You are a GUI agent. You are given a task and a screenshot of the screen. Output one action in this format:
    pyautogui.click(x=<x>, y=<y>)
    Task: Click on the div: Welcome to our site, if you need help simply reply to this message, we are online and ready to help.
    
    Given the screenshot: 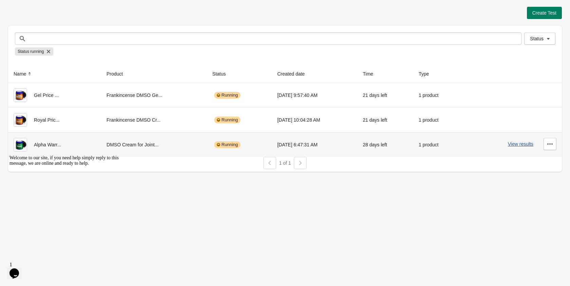 What is the action you would take?
    pyautogui.click(x=64, y=8)
    